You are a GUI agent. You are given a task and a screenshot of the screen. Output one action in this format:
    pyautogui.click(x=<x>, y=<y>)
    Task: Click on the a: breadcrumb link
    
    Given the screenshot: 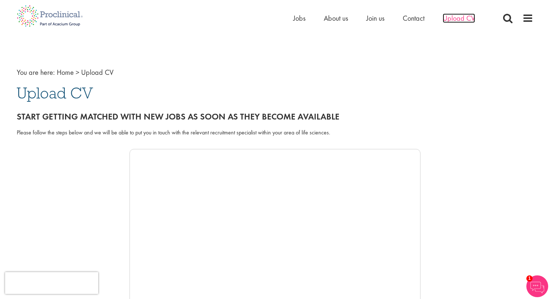 What is the action you would take?
    pyautogui.click(x=65, y=72)
    